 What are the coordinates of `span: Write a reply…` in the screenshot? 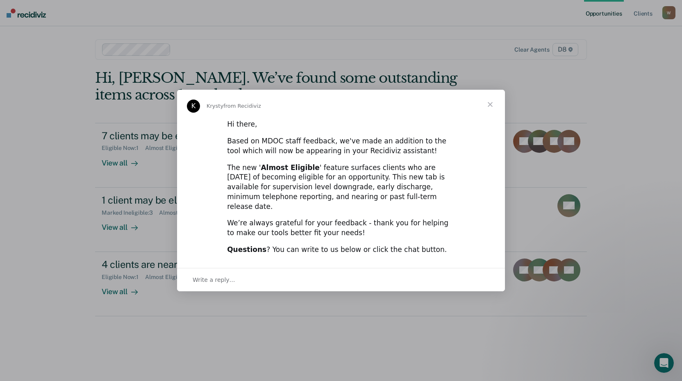 It's located at (214, 280).